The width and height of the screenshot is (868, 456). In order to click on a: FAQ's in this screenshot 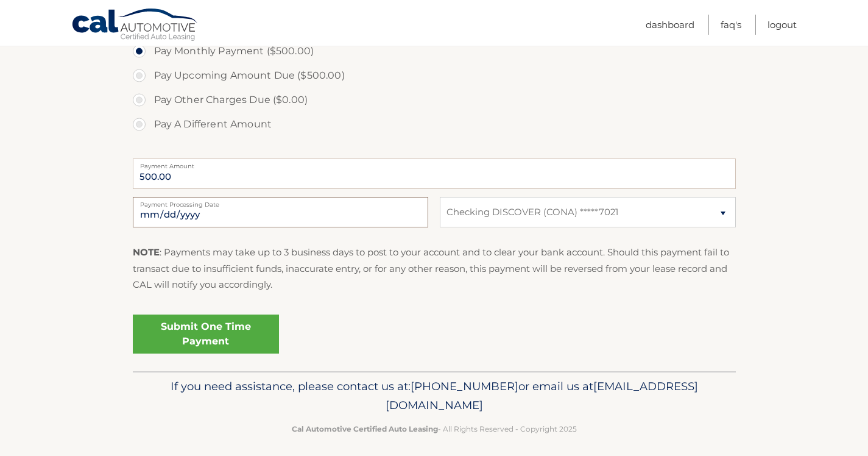, I will do `click(731, 24)`.